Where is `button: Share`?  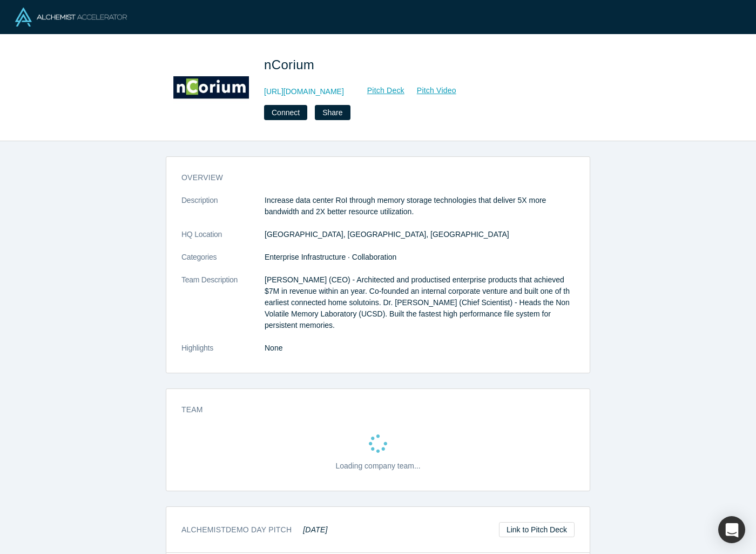
button: Share is located at coordinates (332, 112).